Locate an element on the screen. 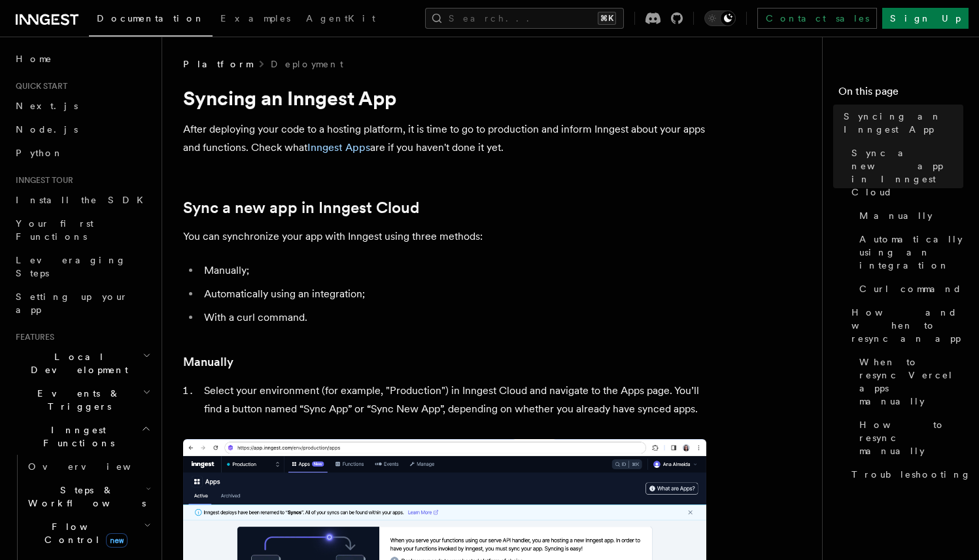 This screenshot has height=560, width=979. span: Setting up your app is located at coordinates (72, 304).